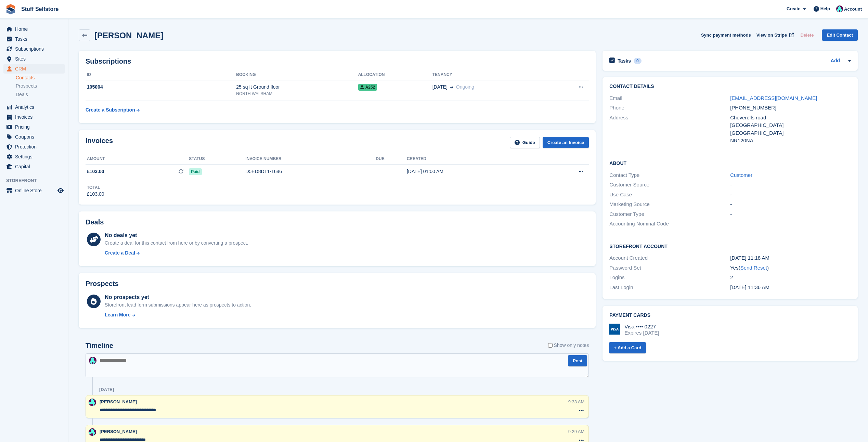 The width and height of the screenshot is (868, 442). I want to click on div: Customer Type, so click(670, 214).